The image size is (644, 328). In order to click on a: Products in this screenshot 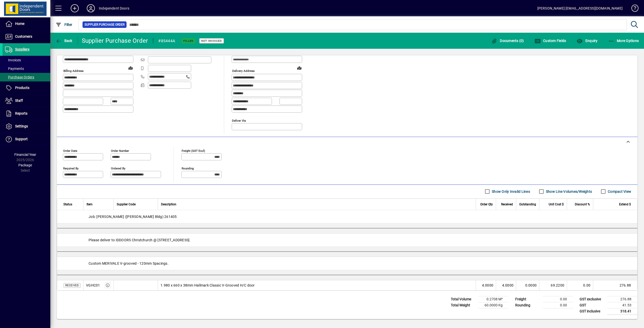, I will do `click(26, 88)`.